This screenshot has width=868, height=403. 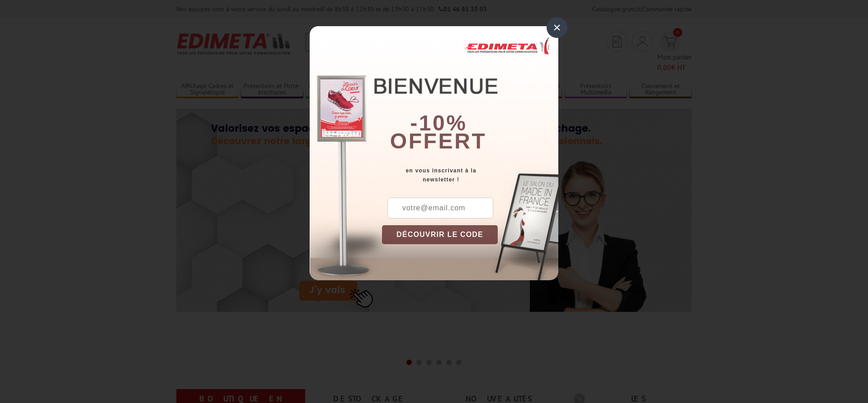 What do you see at coordinates (470, 175) in the screenshot?
I see `div: en vous inscrivant à la newsletter !` at bounding box center [470, 175].